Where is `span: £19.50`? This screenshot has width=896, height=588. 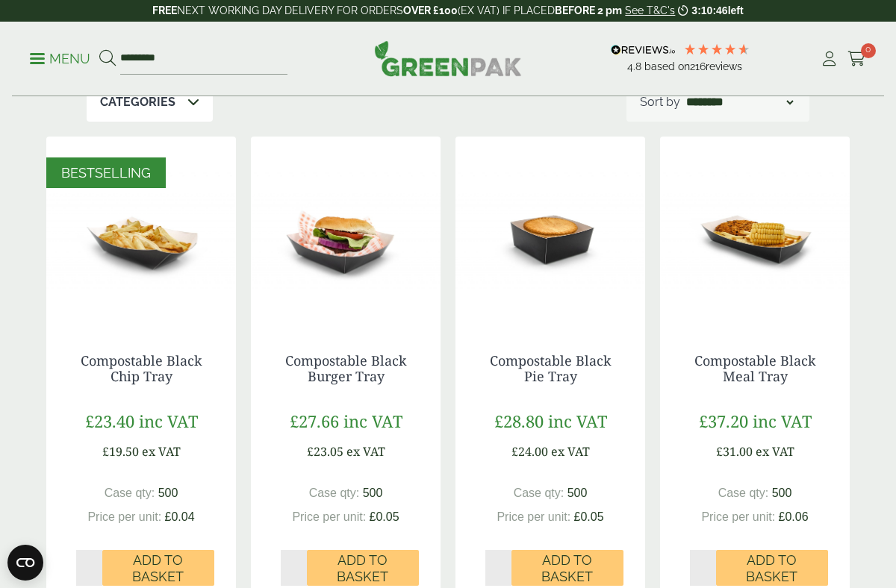
span: £19.50 is located at coordinates (120, 452).